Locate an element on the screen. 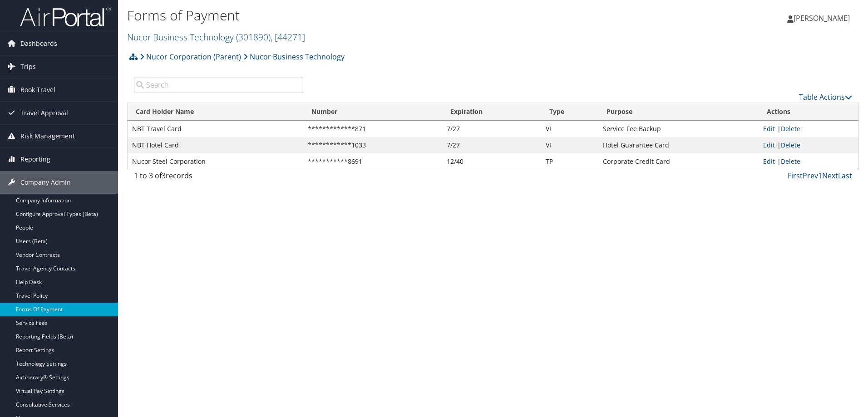 The height and width of the screenshot is (417, 868). div: 1 to 3 of records is located at coordinates (218, 178).